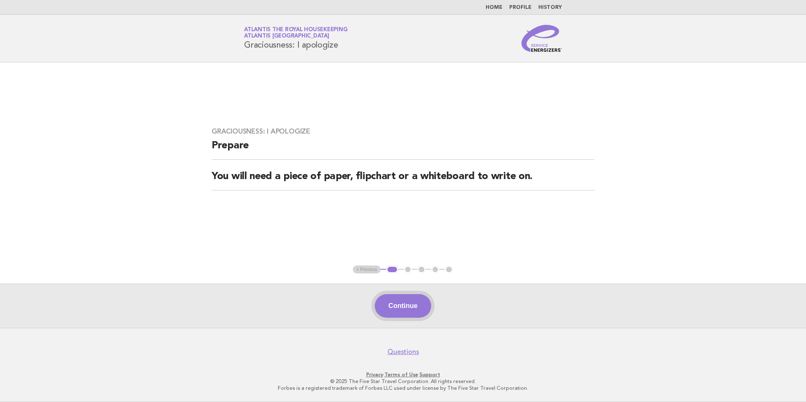 The height and width of the screenshot is (402, 806). I want to click on button: 1, so click(392, 270).